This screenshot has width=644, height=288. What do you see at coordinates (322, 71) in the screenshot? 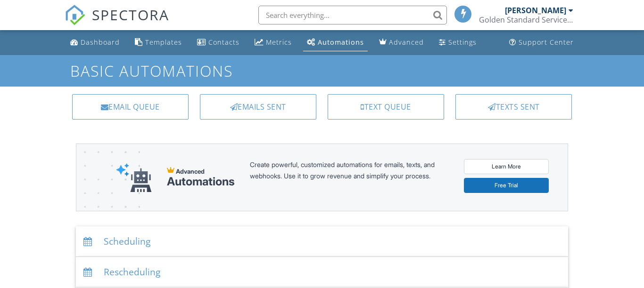
I see `h1: Basic Automations` at bounding box center [322, 71].